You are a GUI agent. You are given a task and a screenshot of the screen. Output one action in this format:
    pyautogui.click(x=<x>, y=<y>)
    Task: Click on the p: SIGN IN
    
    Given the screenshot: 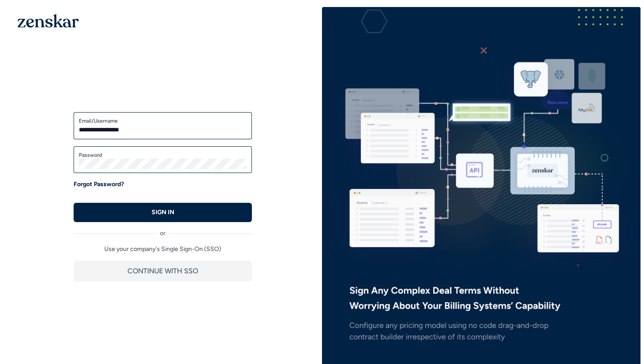 What is the action you would take?
    pyautogui.click(x=163, y=212)
    